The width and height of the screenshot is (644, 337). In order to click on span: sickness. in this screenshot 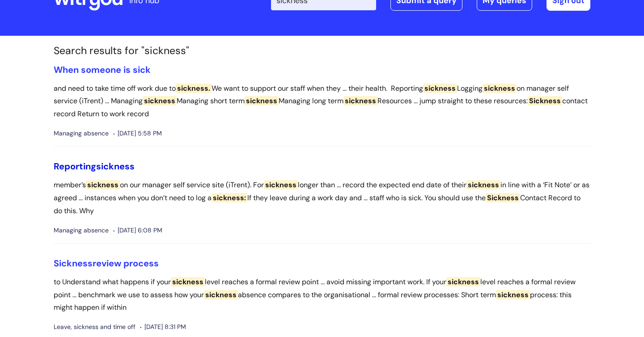, I will do `click(193, 88)`.